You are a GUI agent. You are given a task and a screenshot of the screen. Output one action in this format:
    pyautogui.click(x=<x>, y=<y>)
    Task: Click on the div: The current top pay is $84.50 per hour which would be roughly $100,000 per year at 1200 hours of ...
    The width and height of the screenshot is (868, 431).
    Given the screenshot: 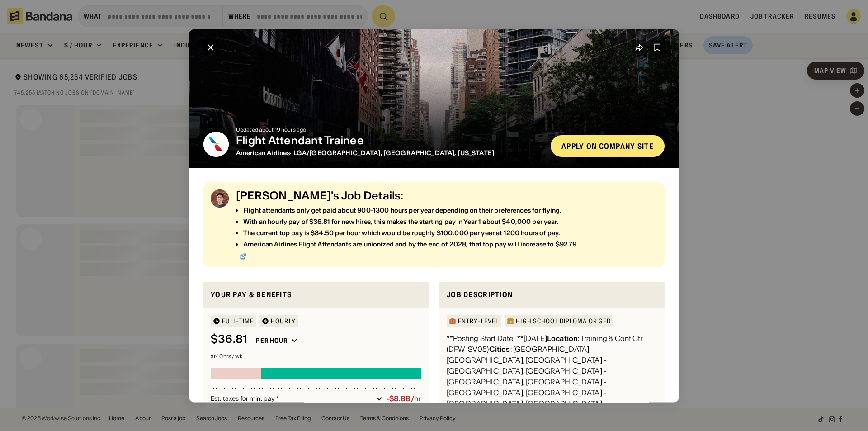 What is the action you would take?
    pyautogui.click(x=402, y=233)
    